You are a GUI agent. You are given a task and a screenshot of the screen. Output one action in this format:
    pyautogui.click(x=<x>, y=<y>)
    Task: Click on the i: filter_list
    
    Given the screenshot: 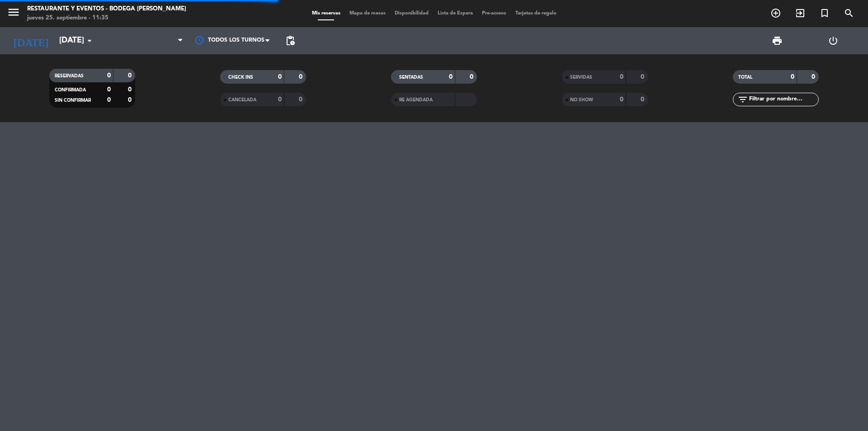 What is the action you would take?
    pyautogui.click(x=742, y=100)
    